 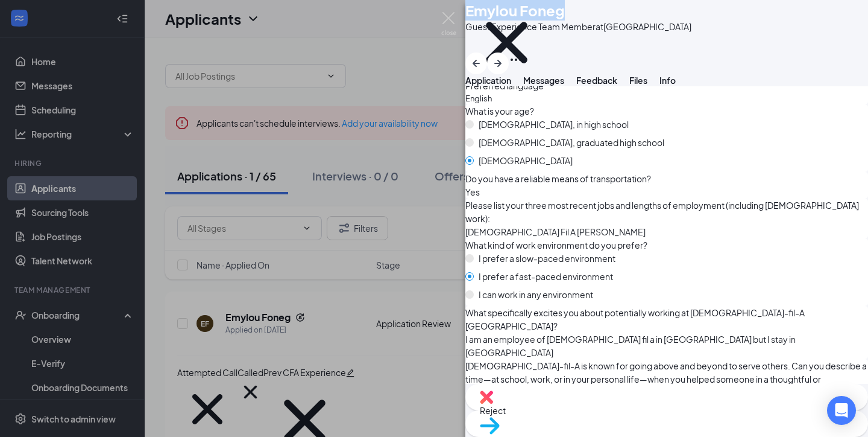 I want to click on span: English, so click(x=667, y=99).